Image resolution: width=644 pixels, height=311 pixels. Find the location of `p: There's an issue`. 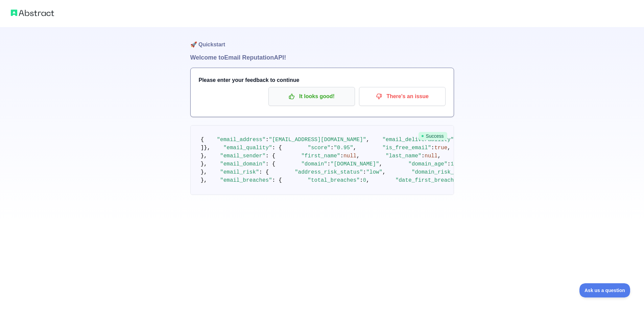

p: There's an issue is located at coordinates (403, 96).